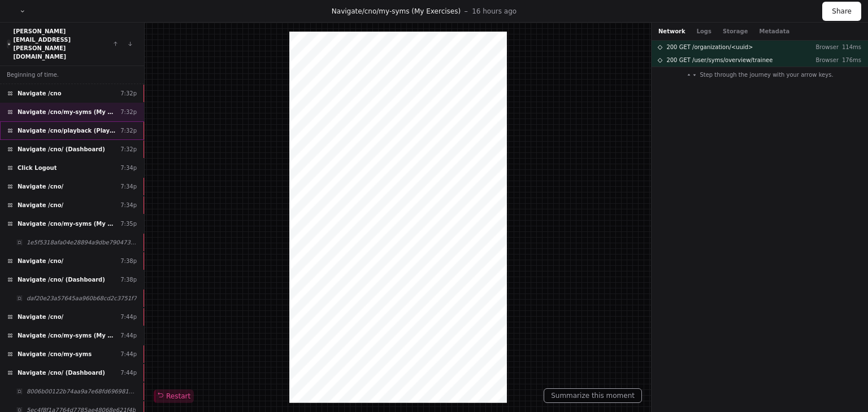 The image size is (868, 412). Describe the element at coordinates (719, 60) in the screenshot. I see `span: 200 GET /user/syms/overview/trainee` at that location.